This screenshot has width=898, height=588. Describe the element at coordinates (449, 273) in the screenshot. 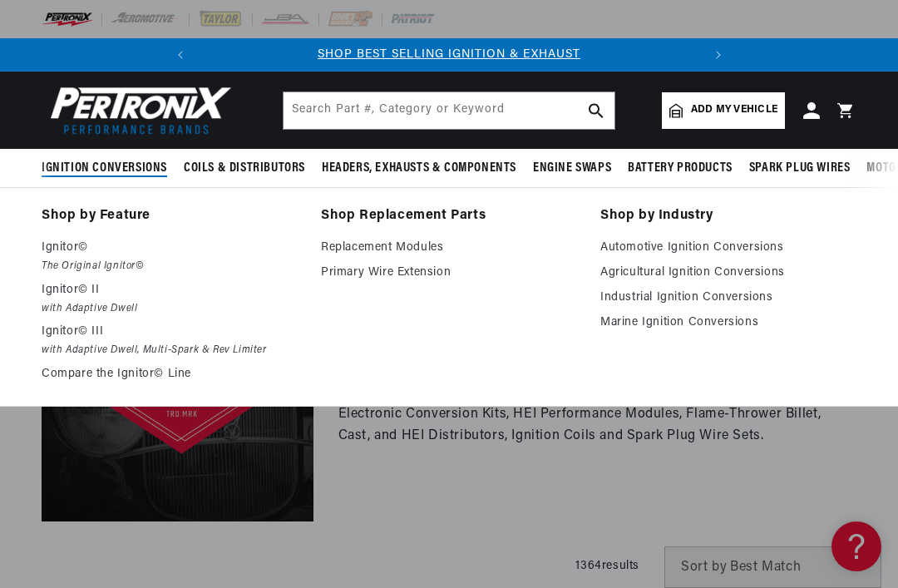

I see `a: Primary Wire Extension` at that location.